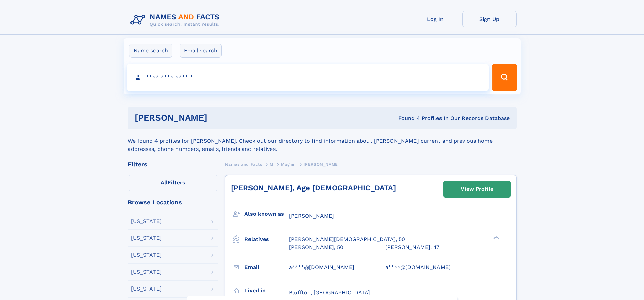 This screenshot has width=644, height=300. I want to click on h3: Lived in, so click(266, 290).